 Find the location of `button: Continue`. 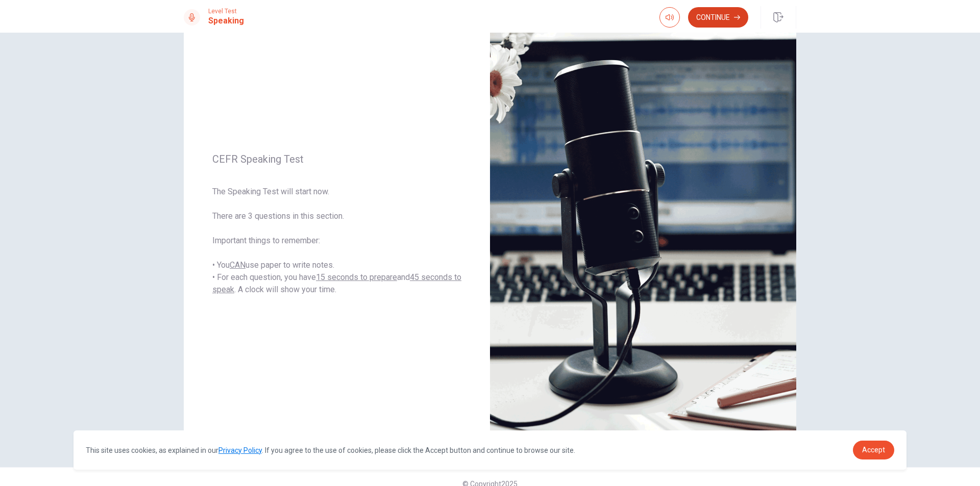

button: Continue is located at coordinates (718, 18).